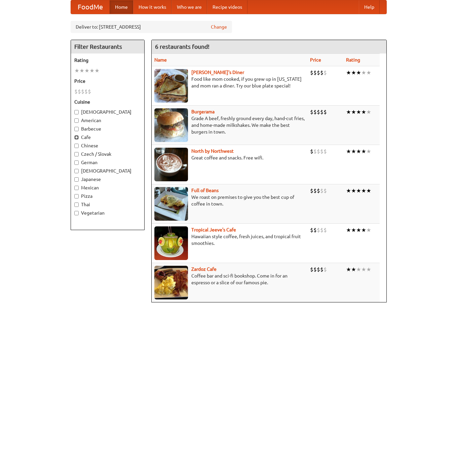 The height and width of the screenshot is (476, 457). What do you see at coordinates (205, 190) in the screenshot?
I see `b: Full of Beans` at bounding box center [205, 190].